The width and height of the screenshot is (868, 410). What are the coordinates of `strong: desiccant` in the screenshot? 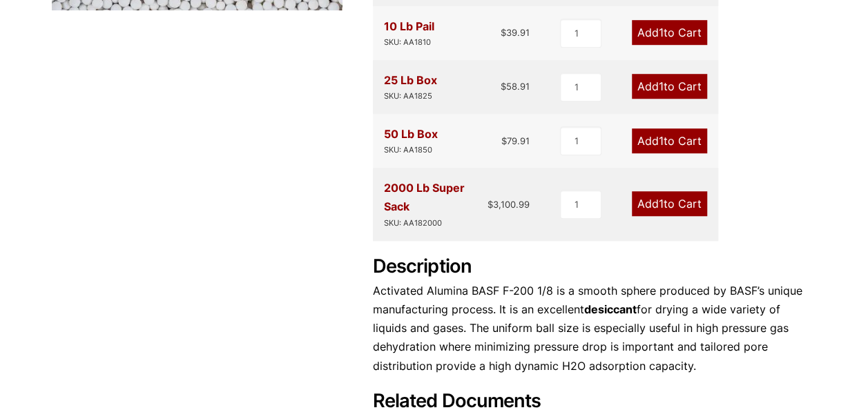 It's located at (611, 309).